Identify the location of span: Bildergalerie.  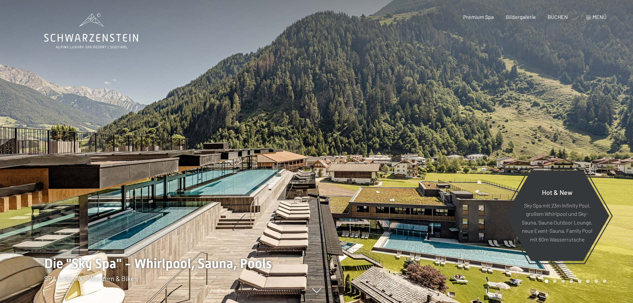
(521, 17).